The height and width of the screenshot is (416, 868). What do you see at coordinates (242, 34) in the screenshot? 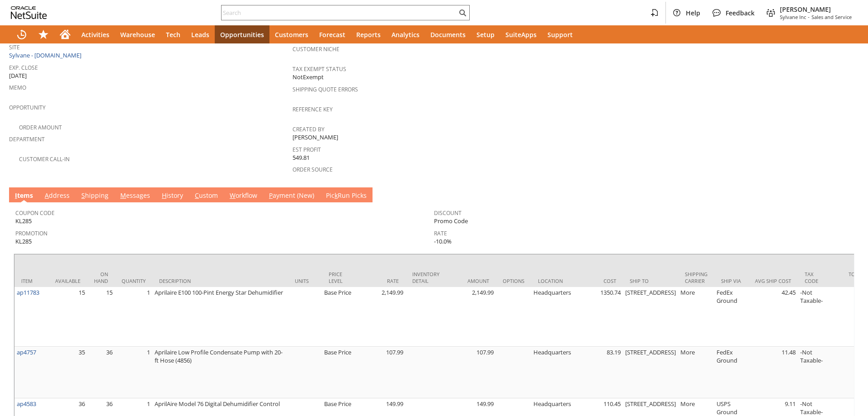
I see `a: Opportunities` at bounding box center [242, 34].